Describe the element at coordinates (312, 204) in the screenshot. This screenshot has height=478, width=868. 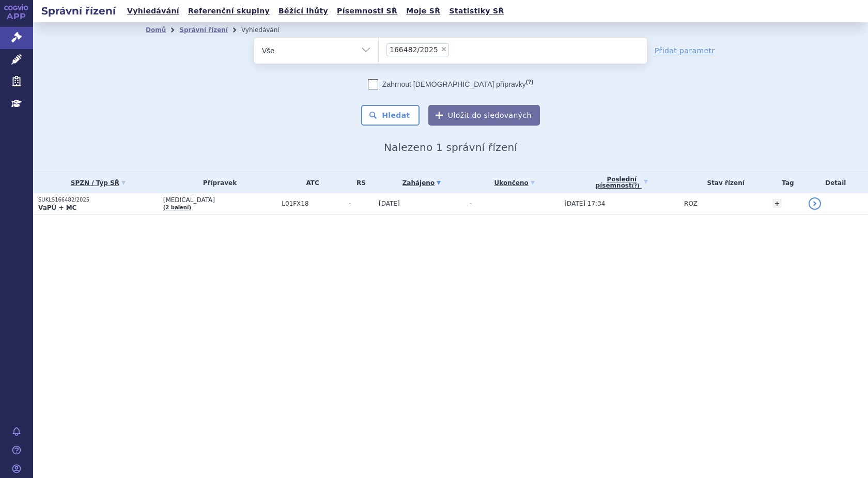
I see `span: L01FX18` at that location.